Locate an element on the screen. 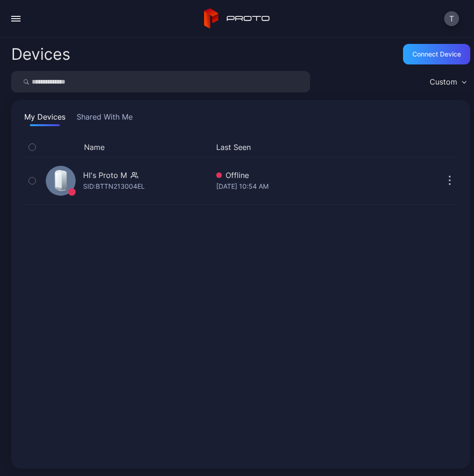 The height and width of the screenshot is (476, 474). button: Name is located at coordinates (95, 147).